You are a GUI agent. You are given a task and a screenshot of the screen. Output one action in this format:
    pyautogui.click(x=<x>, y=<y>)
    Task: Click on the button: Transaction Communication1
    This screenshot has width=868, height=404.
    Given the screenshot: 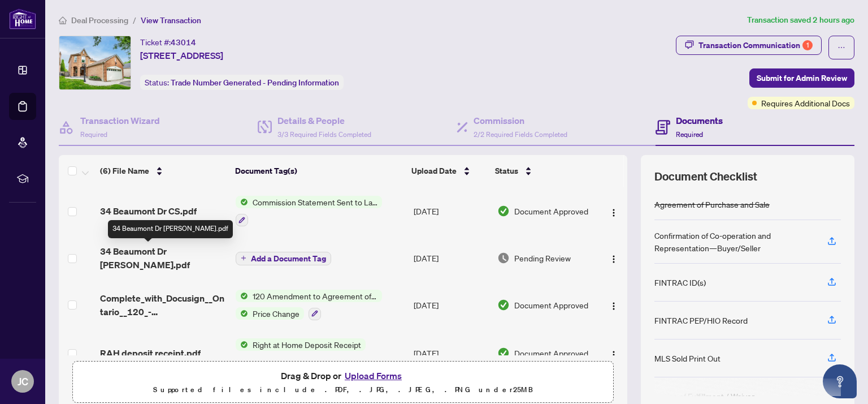 What is the action you would take?
    pyautogui.click(x=749, y=45)
    